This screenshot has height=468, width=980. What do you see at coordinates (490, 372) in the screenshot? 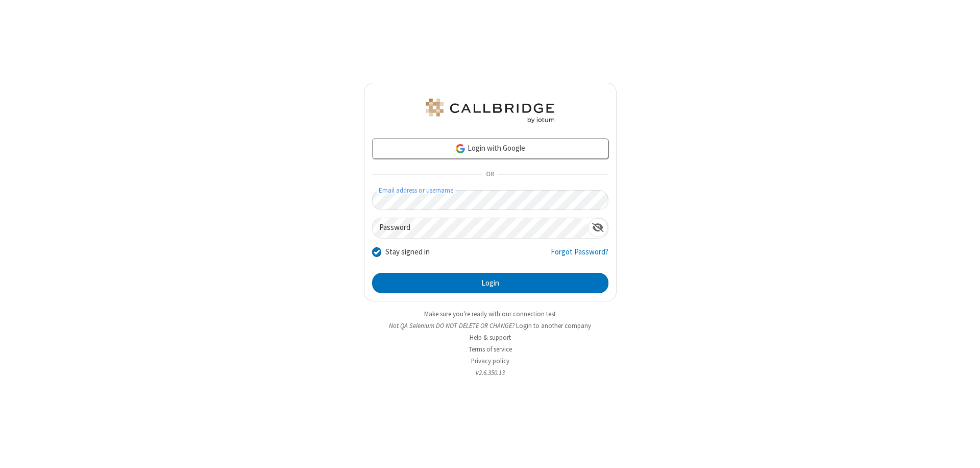
I see `li: v2.6.350.13` at bounding box center [490, 372].